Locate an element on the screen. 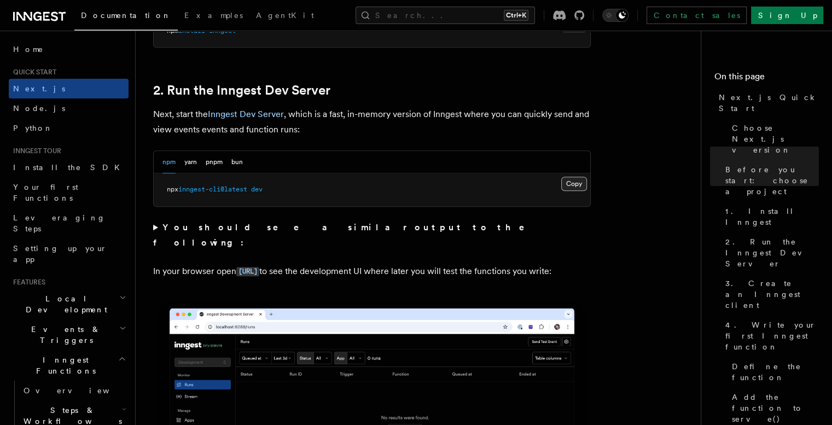 This screenshot has width=832, height=425. span: Quick start is located at coordinates (32, 72).